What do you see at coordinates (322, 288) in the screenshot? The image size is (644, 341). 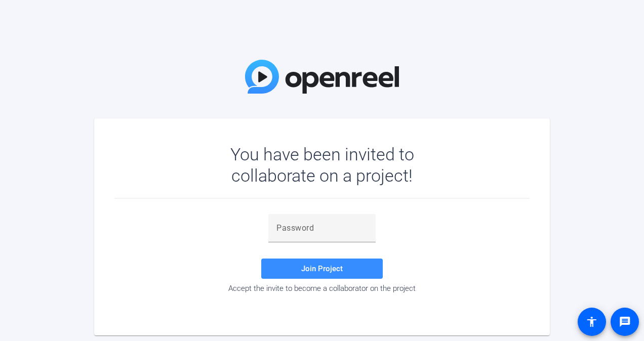 I see `div: Accept the invite to become a collaborator on the project` at bounding box center [322, 288].